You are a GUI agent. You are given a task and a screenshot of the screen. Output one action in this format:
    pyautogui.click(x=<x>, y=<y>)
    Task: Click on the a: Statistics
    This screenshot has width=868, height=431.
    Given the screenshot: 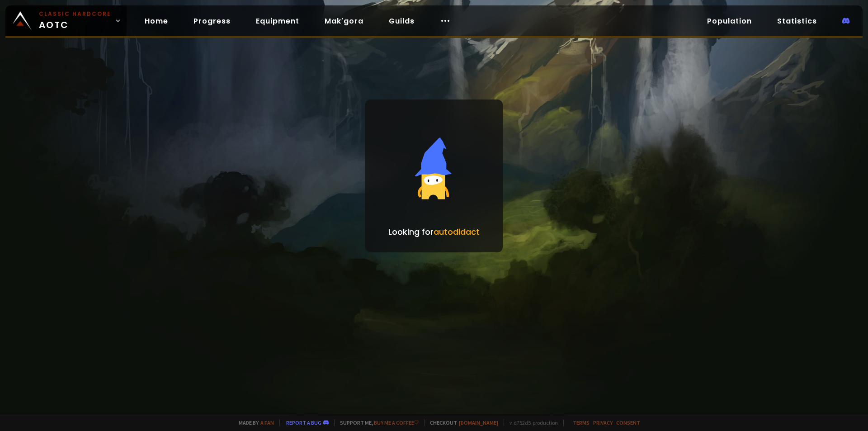 What is the action you would take?
    pyautogui.click(x=797, y=21)
    